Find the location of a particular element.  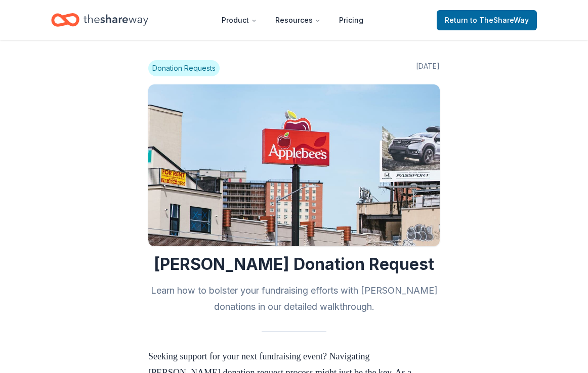

img: Image for Applebee’s Donation Request is located at coordinates (294, 165).